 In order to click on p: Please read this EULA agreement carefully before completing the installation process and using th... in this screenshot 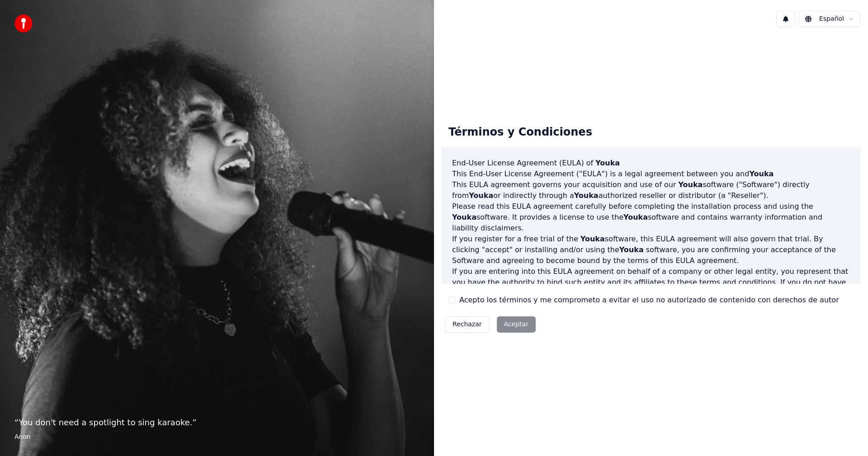, I will do `click(651, 217)`.